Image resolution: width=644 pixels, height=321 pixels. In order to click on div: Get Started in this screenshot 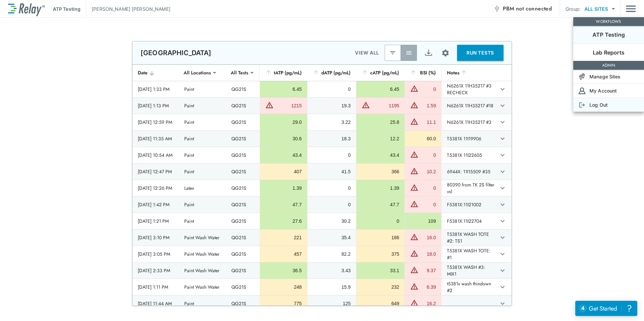, I will do `click(28, 8)`.